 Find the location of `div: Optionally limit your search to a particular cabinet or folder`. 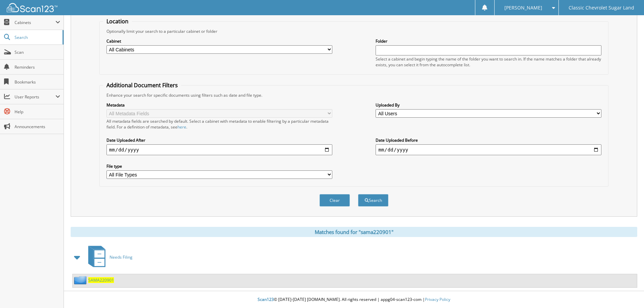

div: Optionally limit your search to a particular cabinet or folder is located at coordinates (354, 31).